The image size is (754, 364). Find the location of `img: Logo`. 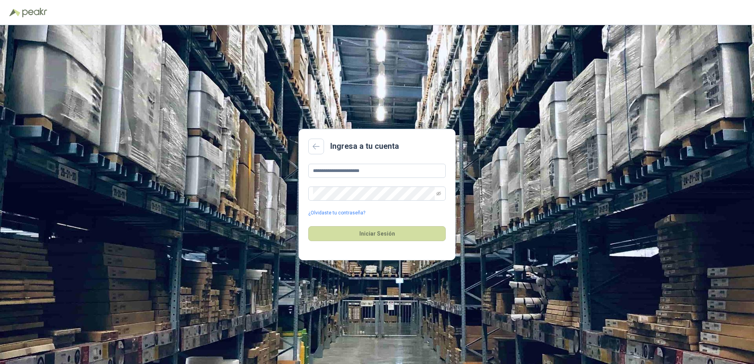

img: Logo is located at coordinates (15, 13).